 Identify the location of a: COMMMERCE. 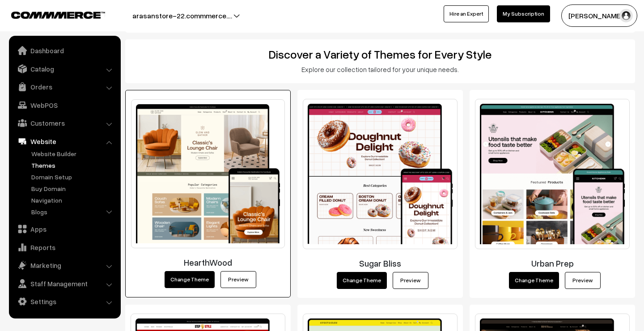
(50, 15).